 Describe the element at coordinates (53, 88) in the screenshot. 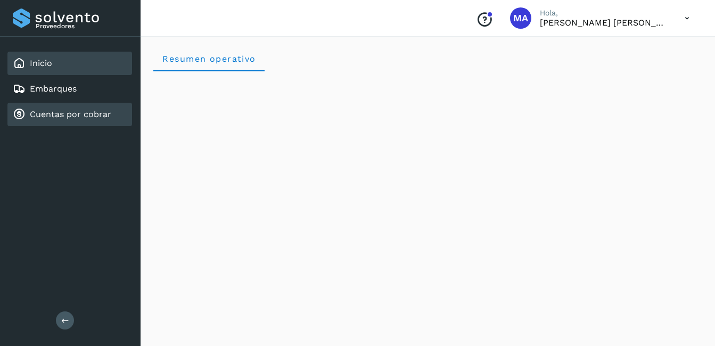

I see `a: Embarques` at that location.